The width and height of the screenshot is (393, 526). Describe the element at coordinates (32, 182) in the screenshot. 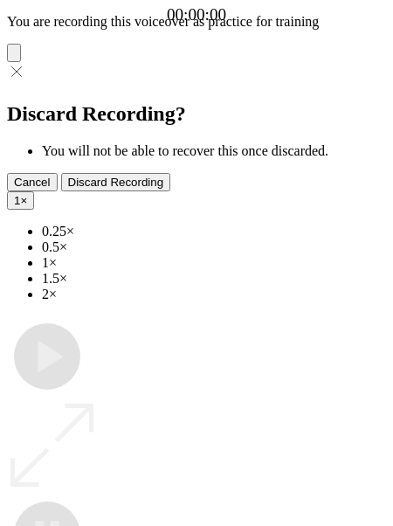

I see `button: Cancel` at that location.